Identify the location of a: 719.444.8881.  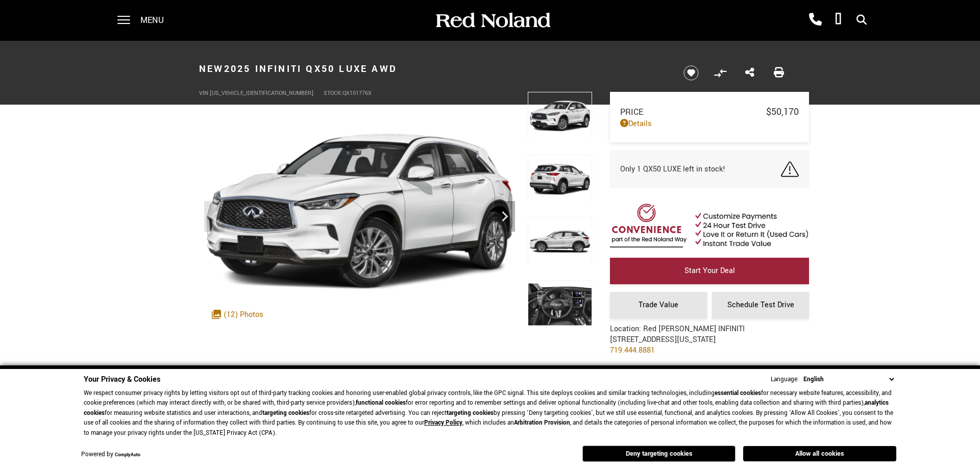
(632, 350).